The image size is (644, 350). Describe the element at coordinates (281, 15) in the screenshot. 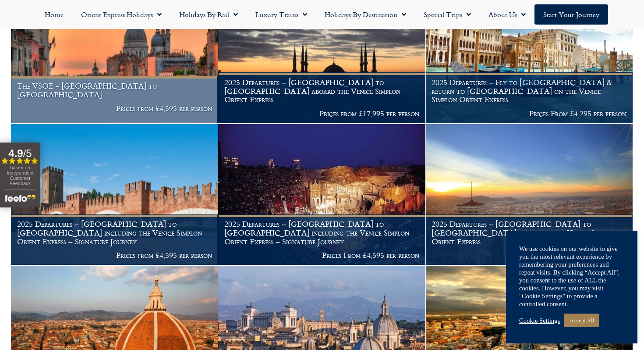

I see `a: Luxury Trains` at that location.